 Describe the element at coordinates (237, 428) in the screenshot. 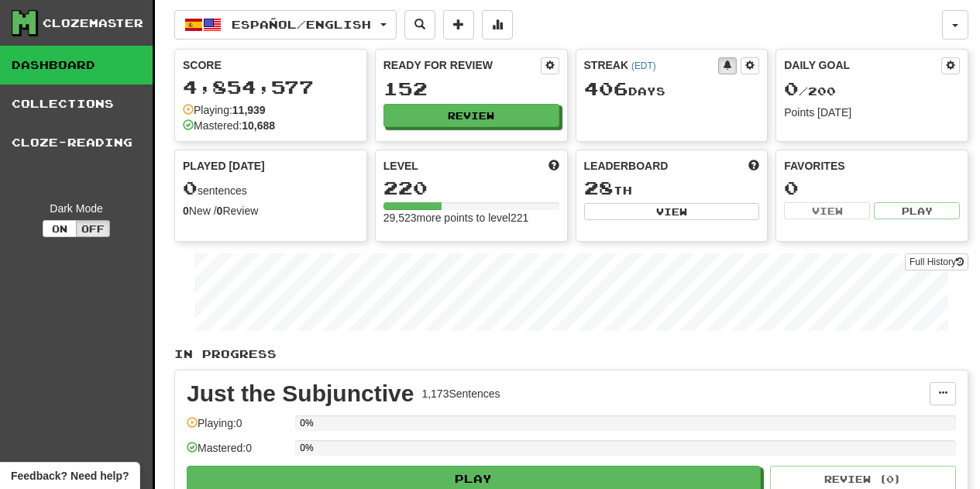

I see `div: Playing: 0` at that location.